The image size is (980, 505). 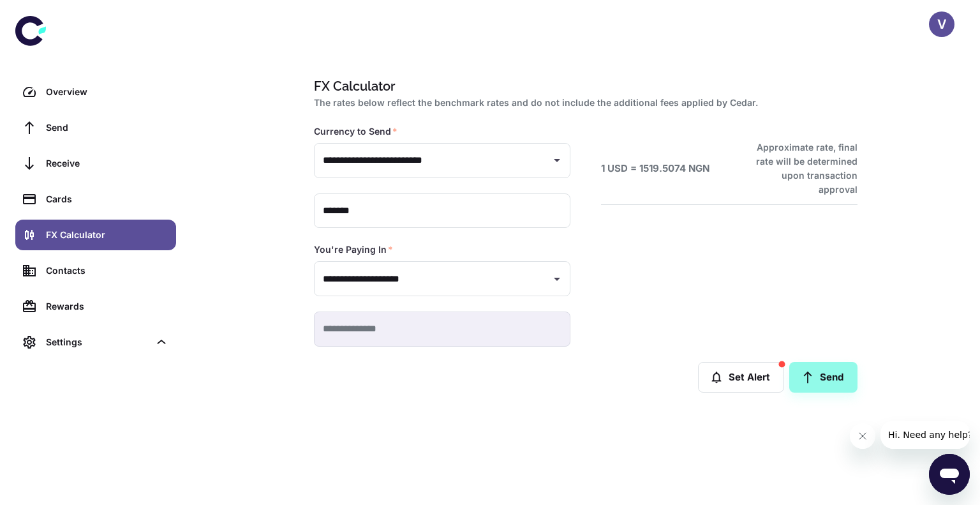 What do you see at coordinates (942, 24) in the screenshot?
I see `div: V` at bounding box center [942, 24].